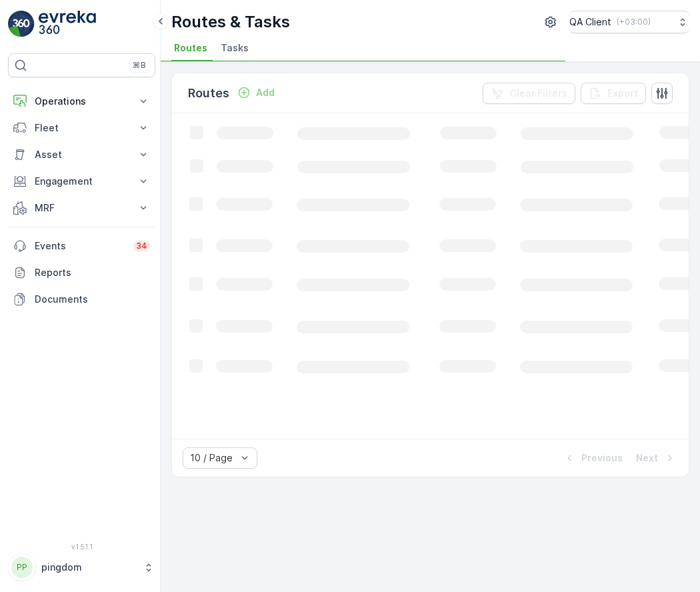 The image size is (700, 592). What do you see at coordinates (82, 273) in the screenshot?
I see `a: Reports` at bounding box center [82, 273].